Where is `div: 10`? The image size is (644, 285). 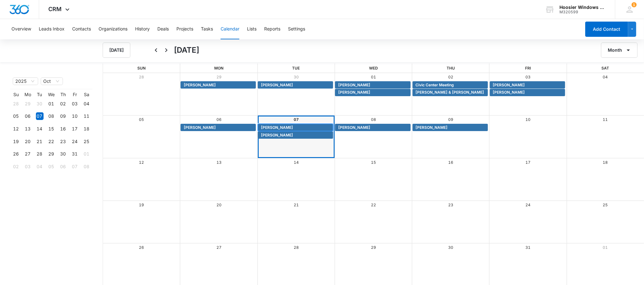
div: 10 is located at coordinates (75, 116).